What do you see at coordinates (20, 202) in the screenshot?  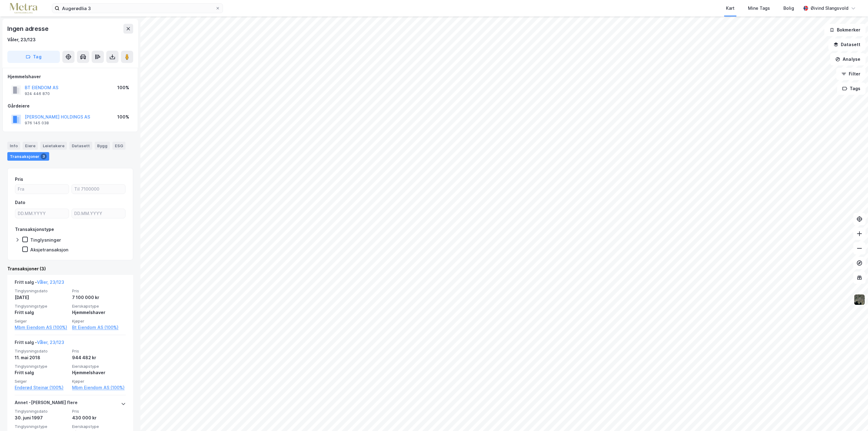 I see `div: Dato` at bounding box center [20, 202].